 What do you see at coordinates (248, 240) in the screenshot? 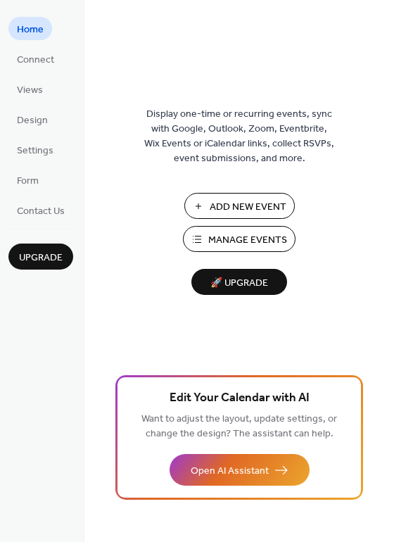
I see `span: Manage Events` at bounding box center [248, 240].